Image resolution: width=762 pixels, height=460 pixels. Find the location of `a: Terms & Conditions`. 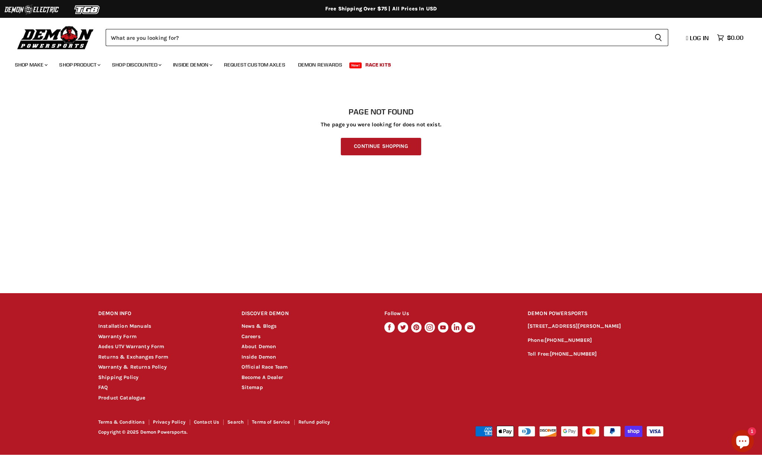

a: Terms & Conditions is located at coordinates (121, 422).